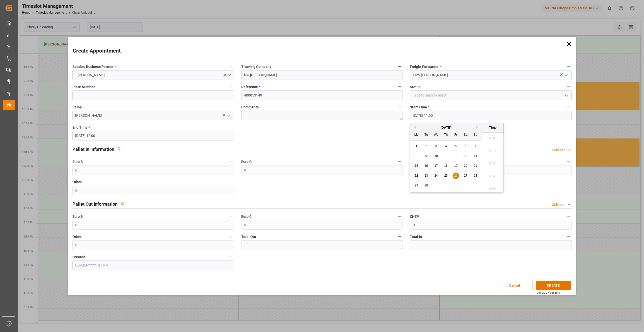 This screenshot has height=332, width=644. I want to click on button: Euro B, so click(231, 216).